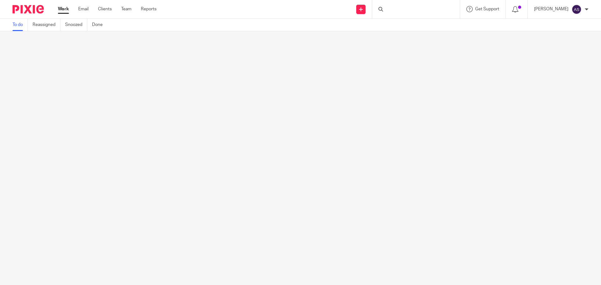 The width and height of the screenshot is (601, 285). Describe the element at coordinates (46, 25) in the screenshot. I see `a: Reassigned` at that location.